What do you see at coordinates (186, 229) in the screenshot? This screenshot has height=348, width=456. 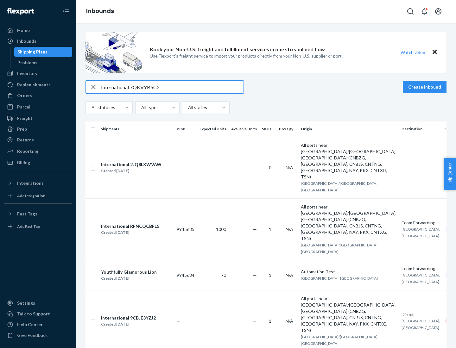 I see `td: 9945685` at bounding box center [186, 229].